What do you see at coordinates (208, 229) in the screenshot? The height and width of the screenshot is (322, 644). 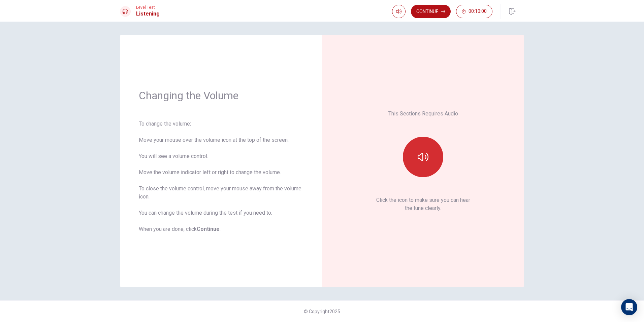 I see `b: Continue` at bounding box center [208, 229].